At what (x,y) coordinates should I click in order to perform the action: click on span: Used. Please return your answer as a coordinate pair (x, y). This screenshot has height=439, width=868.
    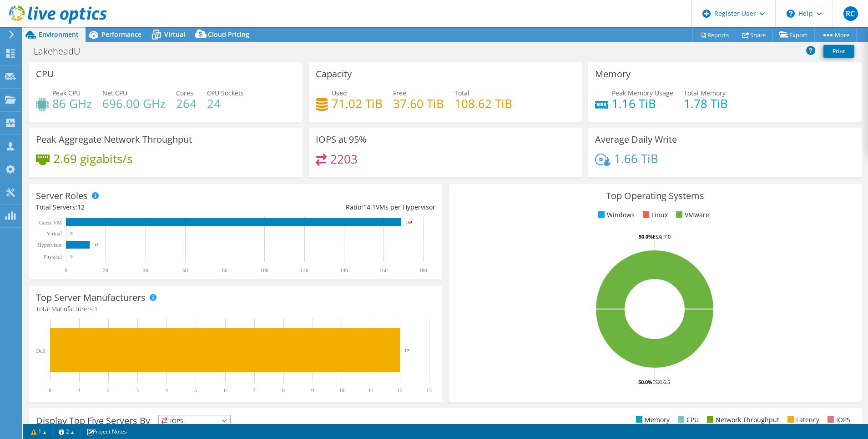
    Looking at the image, I should click on (339, 93).